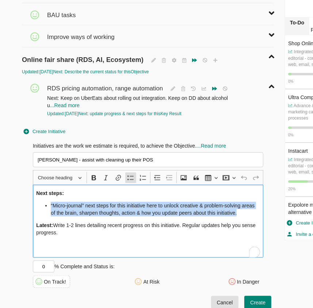 The width and height of the screenshot is (313, 308). Describe the element at coordinates (148, 177) in the screenshot. I see `div: Editor toolbar` at that location.